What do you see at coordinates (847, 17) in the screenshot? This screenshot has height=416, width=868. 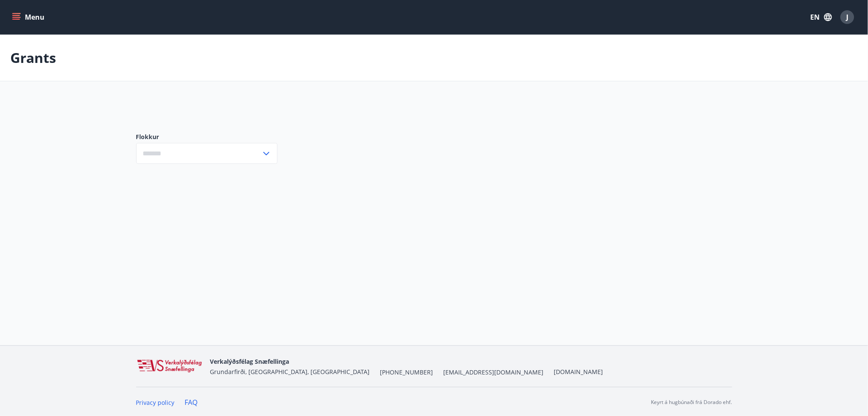 I see `span: J` at bounding box center [847, 17].